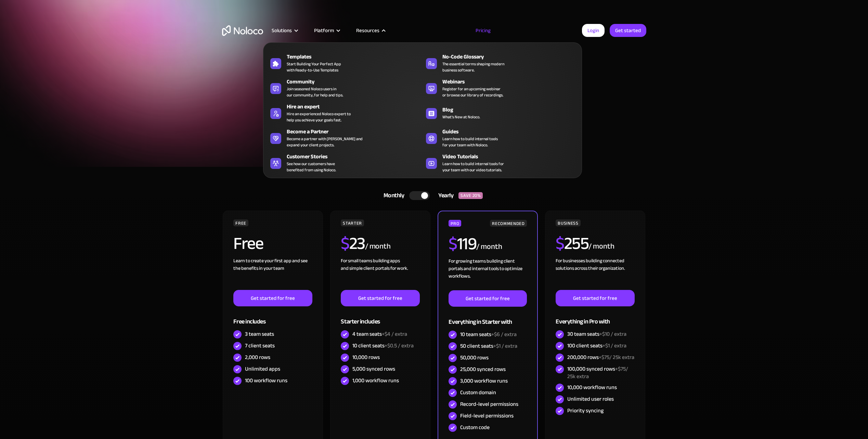 The image size is (868, 439). What do you see at coordinates (444, 196) in the screenshot?
I see `div: Yearly` at bounding box center [444, 196].